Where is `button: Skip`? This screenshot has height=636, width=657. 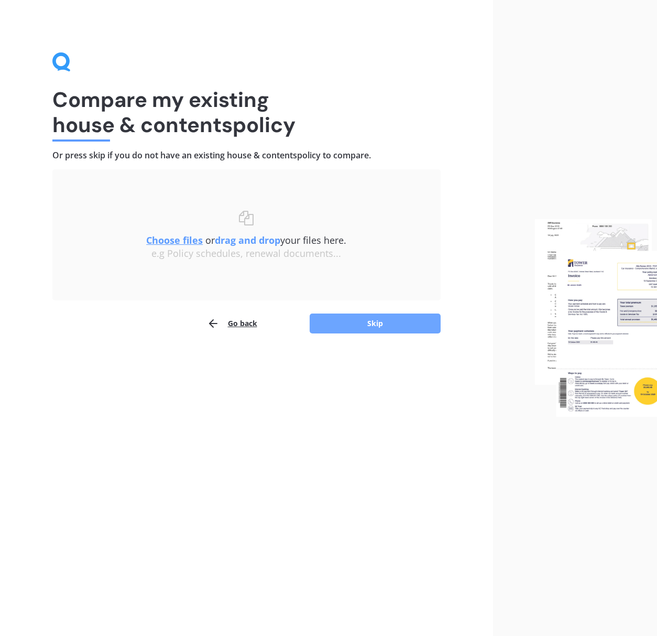
button: Skip is located at coordinates (375, 323).